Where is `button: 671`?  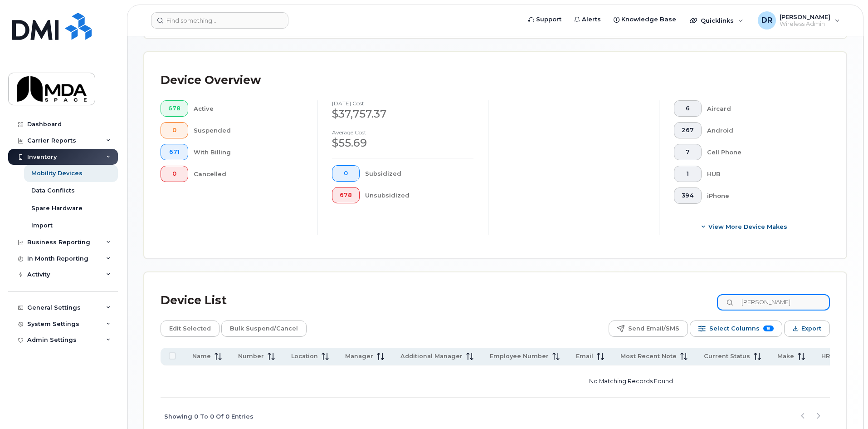 button: 671 is located at coordinates (174, 152).